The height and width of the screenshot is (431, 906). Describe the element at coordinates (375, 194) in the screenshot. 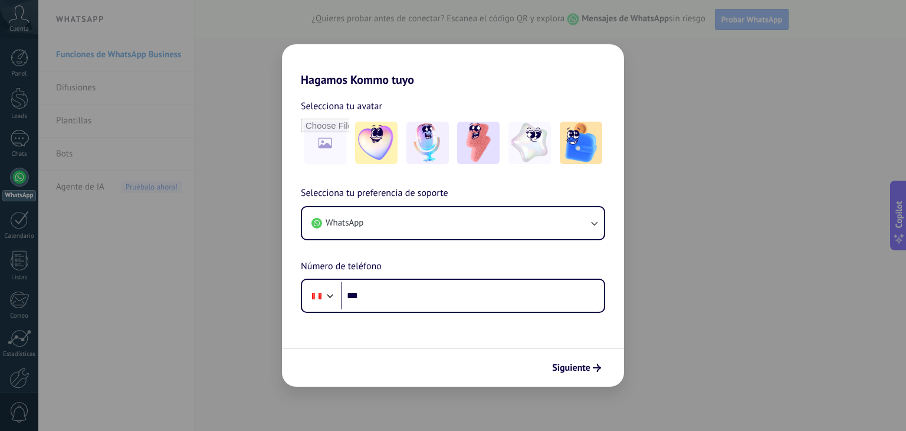

I see `span: Selecciona tu preferencia de soporte` at that location.